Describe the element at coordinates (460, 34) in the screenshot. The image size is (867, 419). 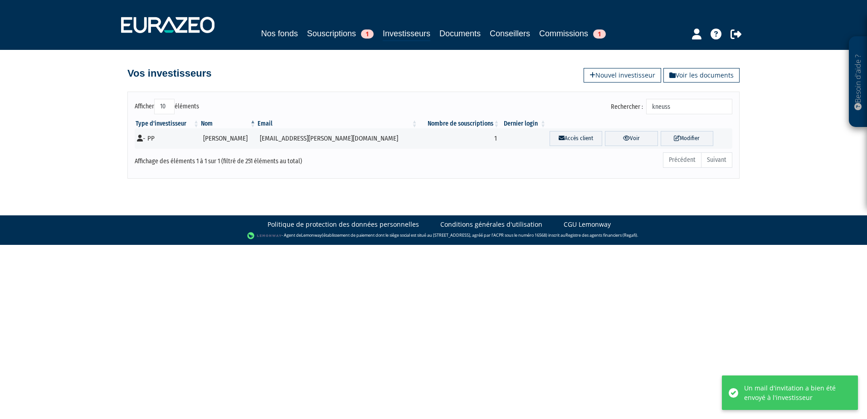
I see `a: Documents` at that location.